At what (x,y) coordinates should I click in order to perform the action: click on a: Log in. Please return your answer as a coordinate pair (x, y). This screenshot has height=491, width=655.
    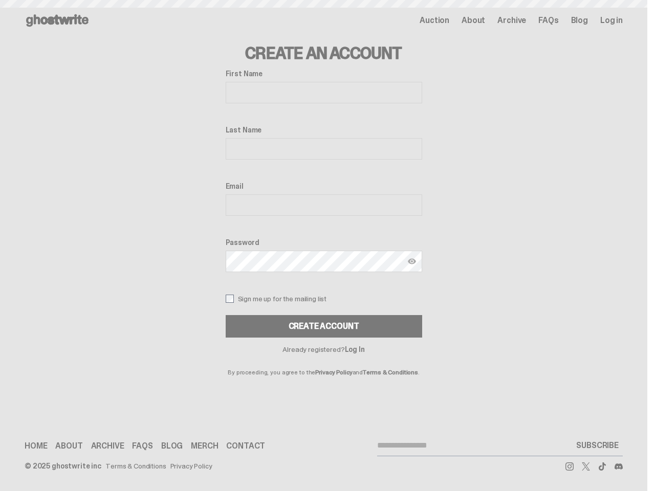
    Looking at the image, I should click on (611, 20).